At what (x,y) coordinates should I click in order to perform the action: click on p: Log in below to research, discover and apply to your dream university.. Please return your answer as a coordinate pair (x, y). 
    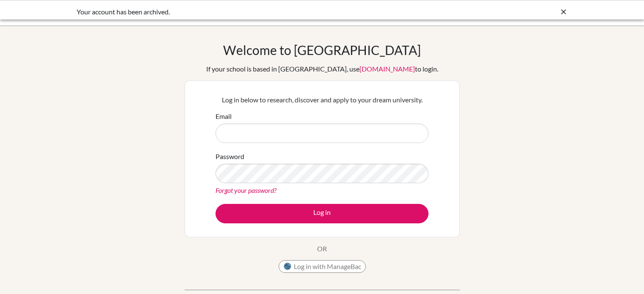
    Looking at the image, I should click on (322, 100).